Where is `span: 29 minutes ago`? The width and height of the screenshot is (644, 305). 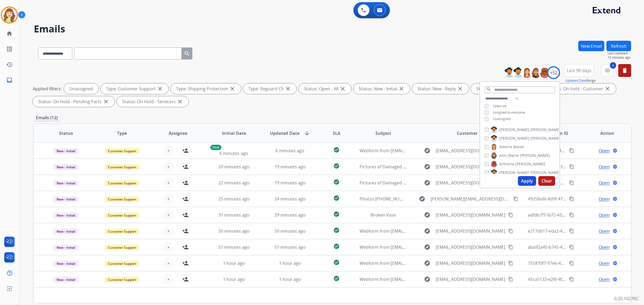
span: 29 minutes ago is located at coordinates (290, 215).